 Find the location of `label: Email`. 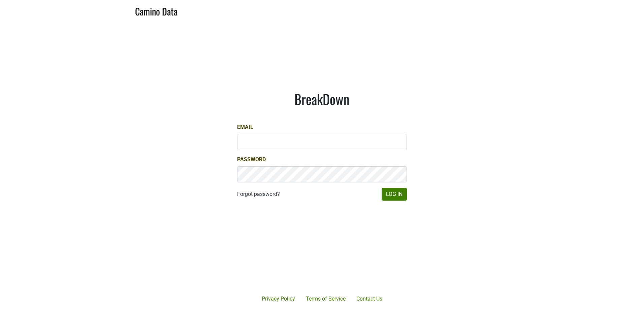

label: Email is located at coordinates (245, 127).